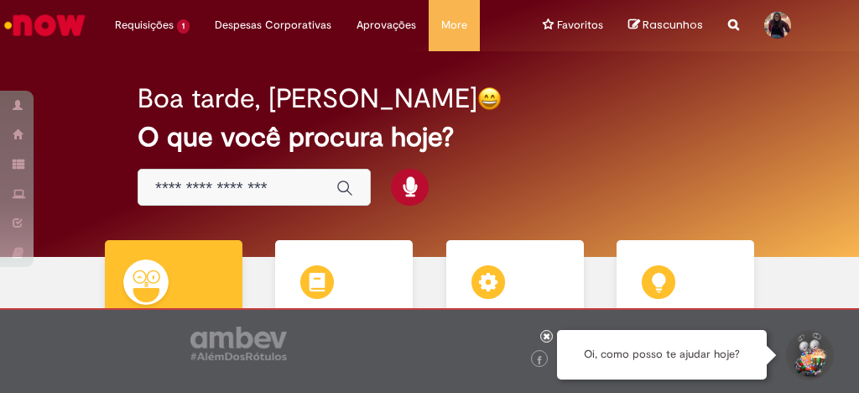 The height and width of the screenshot is (393, 859). I want to click on span: 1, so click(183, 26).